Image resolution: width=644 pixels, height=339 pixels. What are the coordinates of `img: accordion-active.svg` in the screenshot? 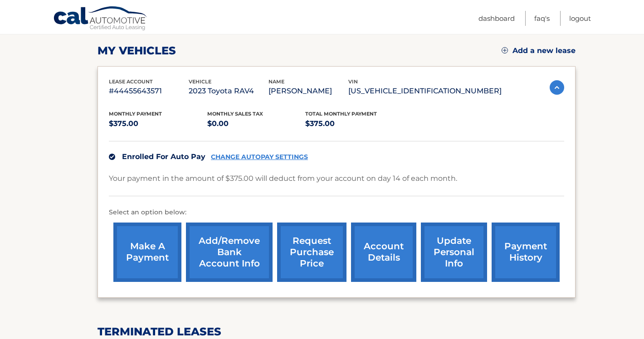 It's located at (557, 87).